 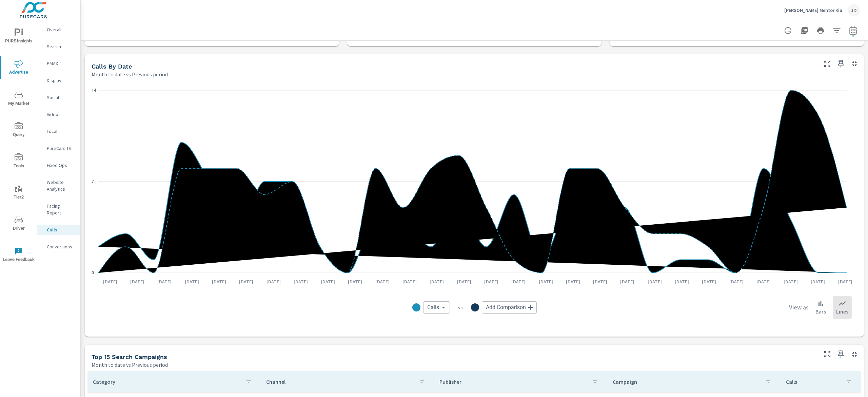 I want to click on p: Pacing Report, so click(x=61, y=210).